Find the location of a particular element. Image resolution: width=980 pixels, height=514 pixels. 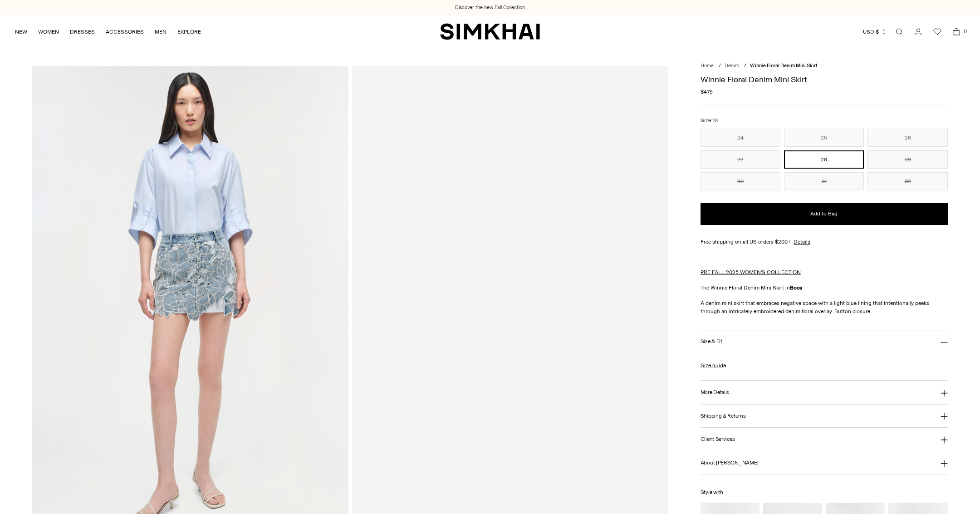

a: Open cart modal is located at coordinates (956, 32).